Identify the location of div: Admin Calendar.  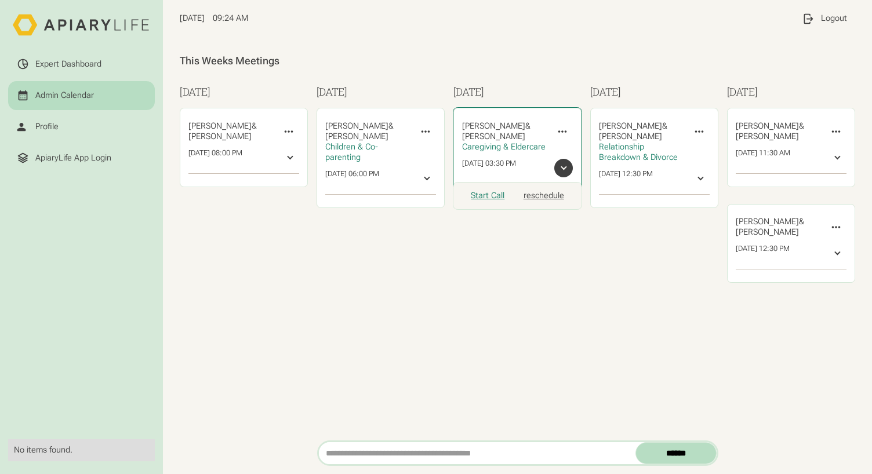
(64, 96).